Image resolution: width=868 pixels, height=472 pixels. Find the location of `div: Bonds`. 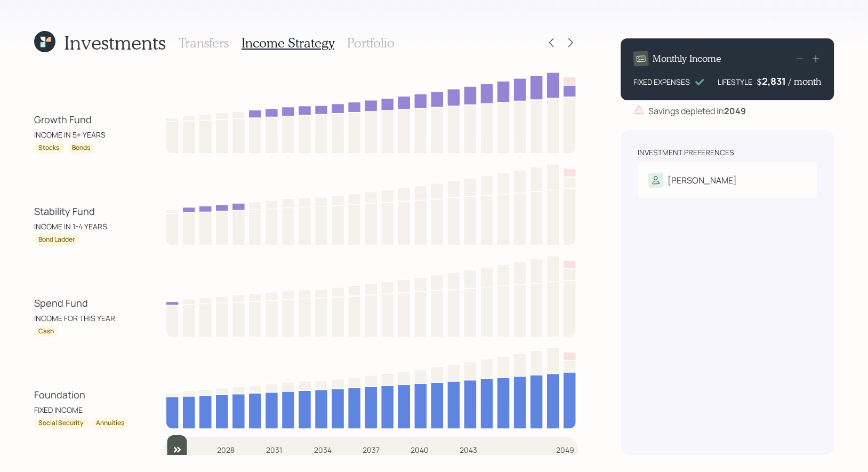

div: Bonds is located at coordinates (81, 148).